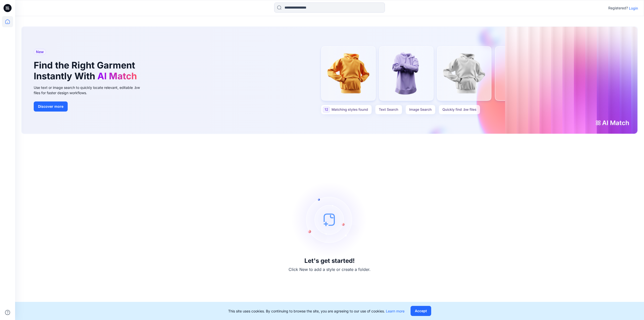 This screenshot has width=644, height=320. I want to click on img: empty-state-image.svg, so click(330, 219).